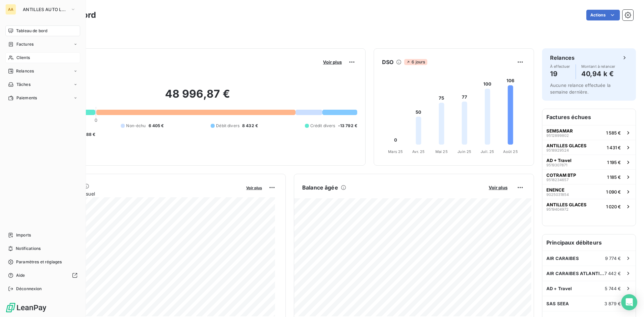 This screenshot has width=644, height=317. What do you see at coordinates (23, 58) in the screenshot?
I see `span: Clients` at bounding box center [23, 58].